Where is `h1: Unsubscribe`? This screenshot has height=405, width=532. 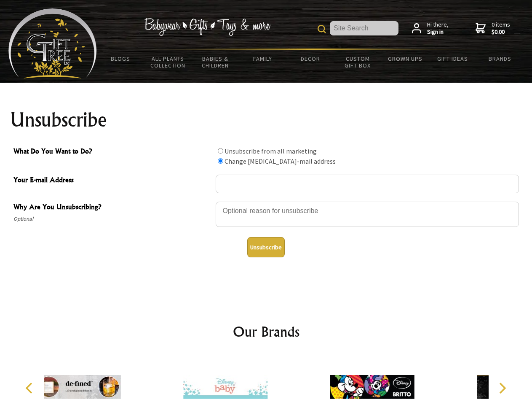
h1: Unsubscribe is located at coordinates (266, 120).